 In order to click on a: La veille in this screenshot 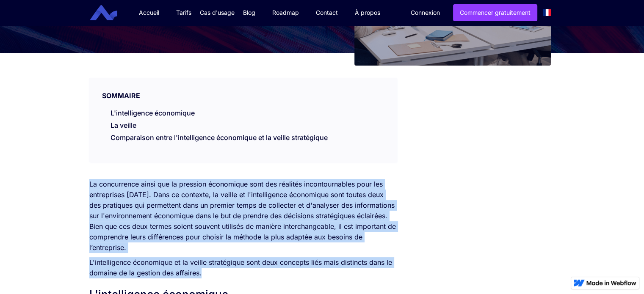, I will do `click(123, 125)`.